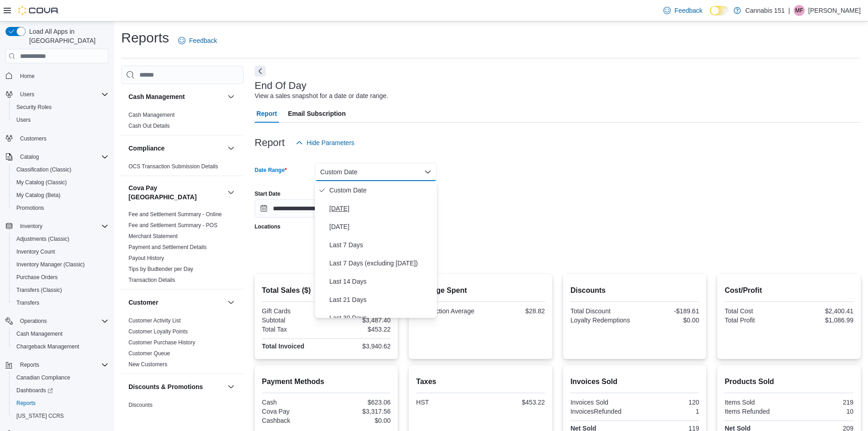 The width and height of the screenshot is (868, 431). Describe the element at coordinates (173, 166) in the screenshot. I see `a: OCS Transaction Submission Details` at that location.